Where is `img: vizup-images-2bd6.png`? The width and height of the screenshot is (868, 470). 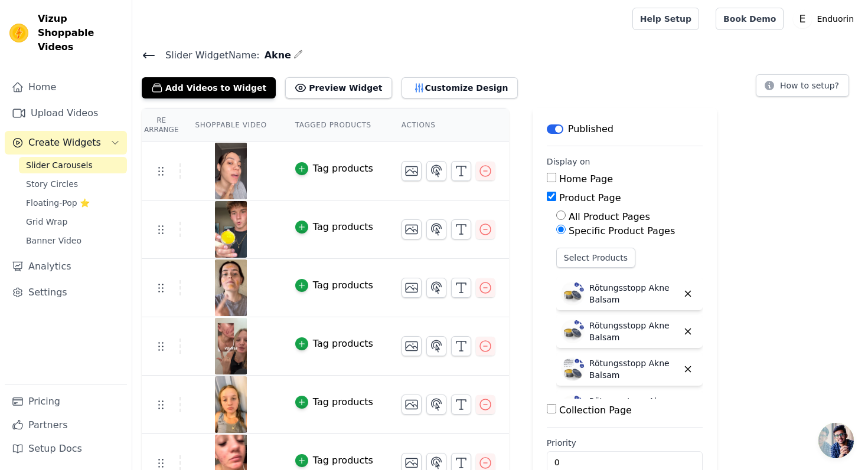 img: vizup-images-2bd6.png is located at coordinates (231, 288).